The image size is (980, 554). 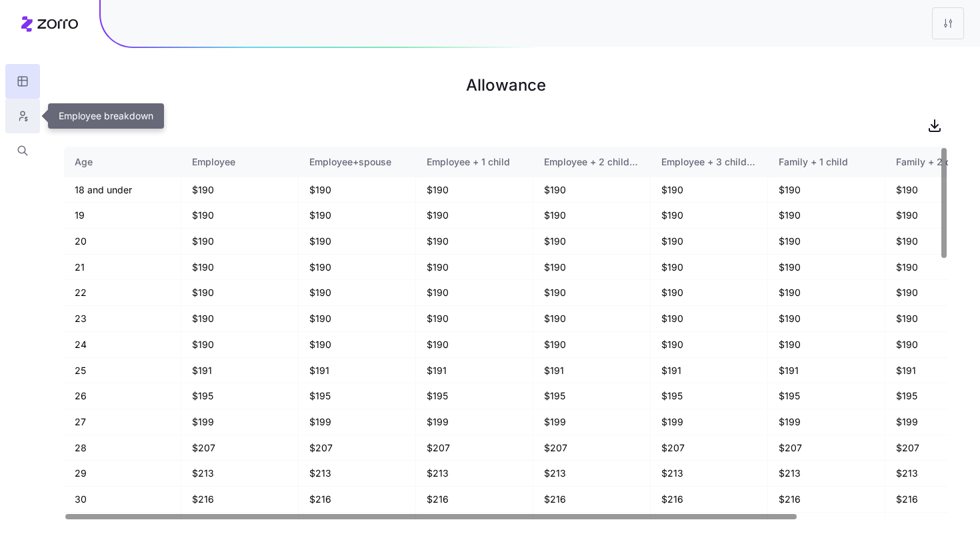 What do you see at coordinates (123, 190) in the screenshot?
I see `td: 18 and under` at bounding box center [123, 190].